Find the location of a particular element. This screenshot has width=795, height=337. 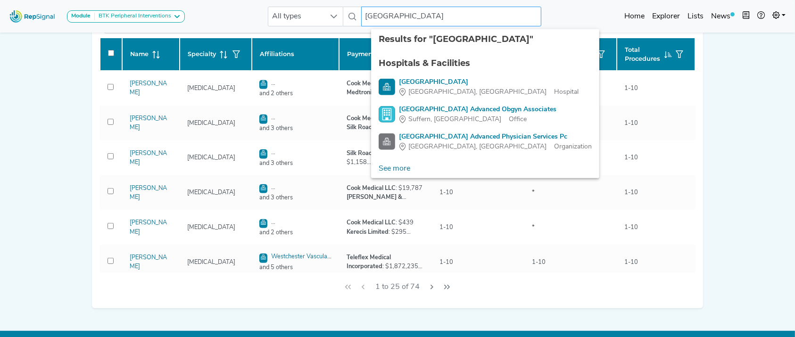

li: Westchester Medical Center is located at coordinates (485, 87).